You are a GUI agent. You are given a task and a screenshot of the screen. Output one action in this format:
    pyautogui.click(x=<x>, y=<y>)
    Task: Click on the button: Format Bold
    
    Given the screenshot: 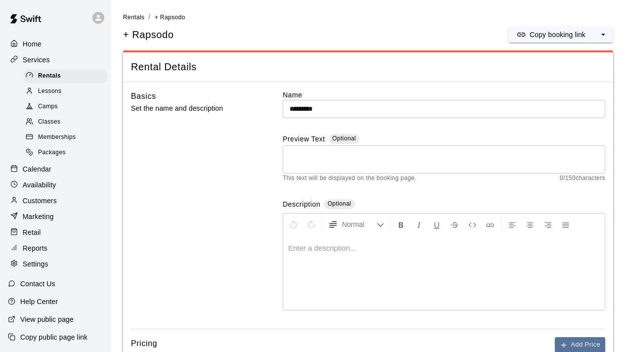 What is the action you would take?
    pyautogui.click(x=401, y=224)
    